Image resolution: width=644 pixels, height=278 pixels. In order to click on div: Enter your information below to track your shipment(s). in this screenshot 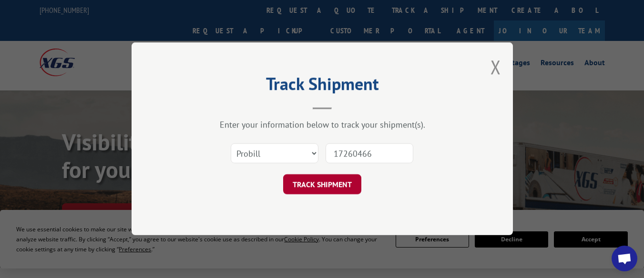, I will do `click(322, 125)`.